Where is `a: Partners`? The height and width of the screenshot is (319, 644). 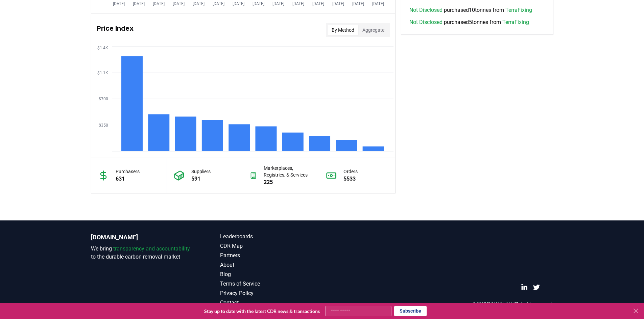 a: Partners is located at coordinates (271, 256).